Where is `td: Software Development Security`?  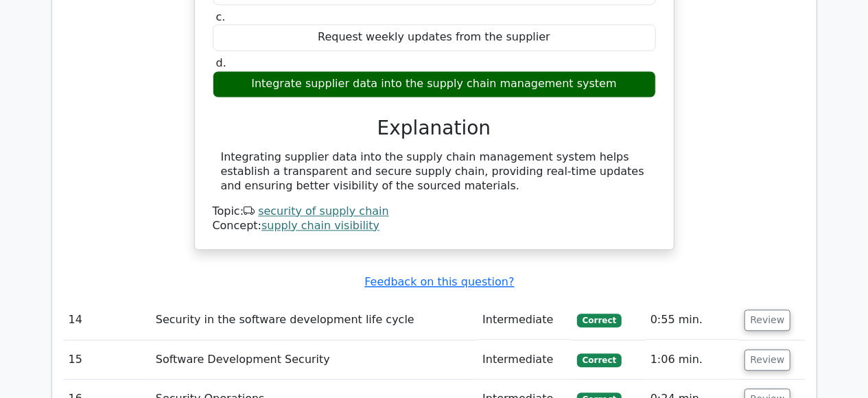
td: Software Development Security is located at coordinates (314, 360).